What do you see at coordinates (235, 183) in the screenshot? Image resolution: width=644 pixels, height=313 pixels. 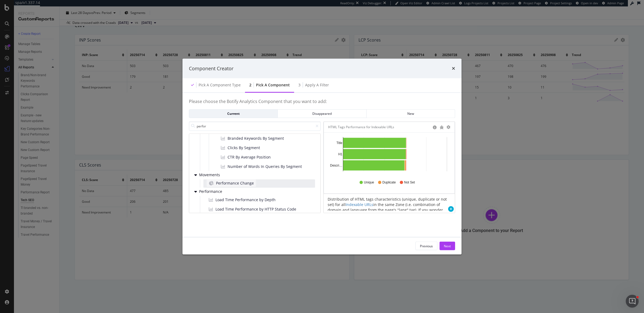 I see `span: Performance Change` at bounding box center [235, 183].